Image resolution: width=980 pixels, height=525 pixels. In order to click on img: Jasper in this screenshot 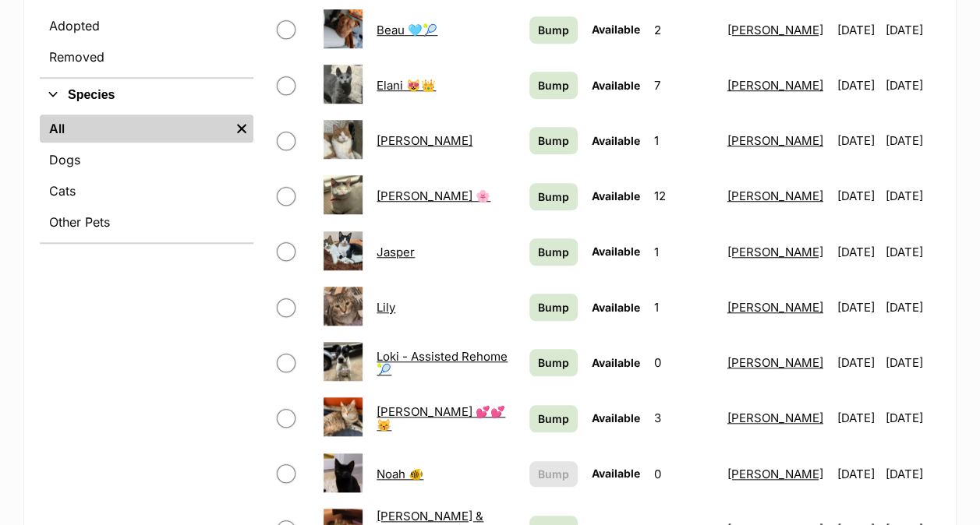, I will do `click(343, 251)`.